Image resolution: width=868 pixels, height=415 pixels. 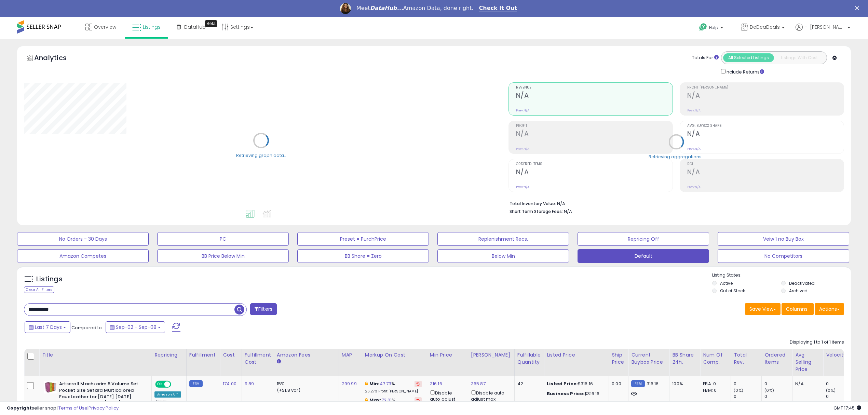 I want to click on img: Profile image for Georgie, so click(x=345, y=8).